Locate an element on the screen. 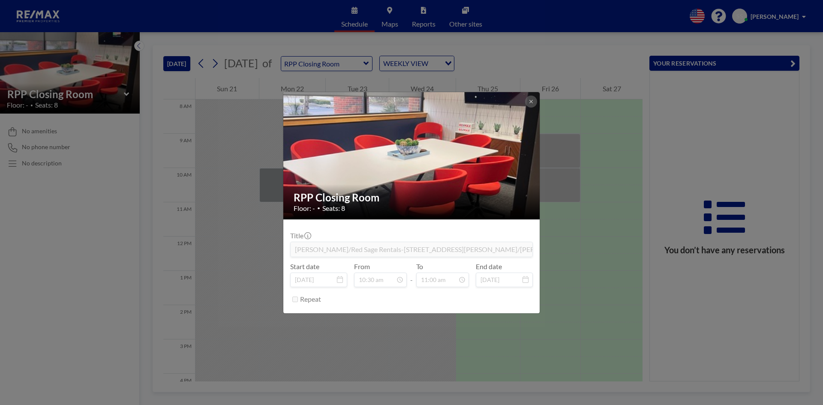 This screenshot has height=405, width=823. label: Start date is located at coordinates (305, 267).